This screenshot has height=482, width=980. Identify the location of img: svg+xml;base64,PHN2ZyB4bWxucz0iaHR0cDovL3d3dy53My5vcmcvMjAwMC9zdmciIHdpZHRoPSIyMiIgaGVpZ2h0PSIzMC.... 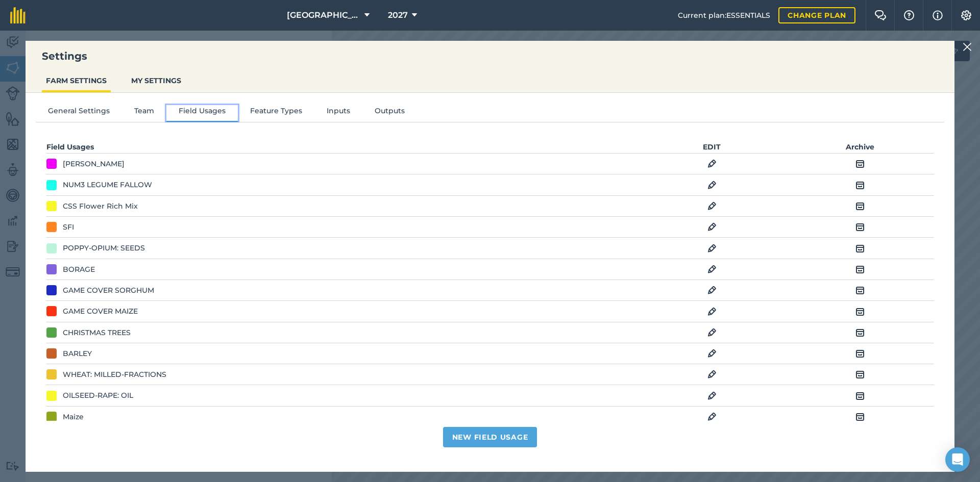
(967, 47).